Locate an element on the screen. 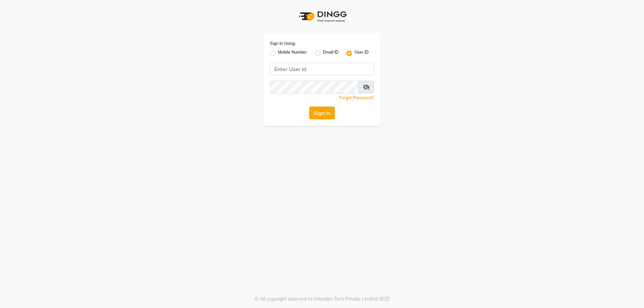 Image resolution: width=644 pixels, height=308 pixels. img: logo1.svg is located at coordinates (322, 17).